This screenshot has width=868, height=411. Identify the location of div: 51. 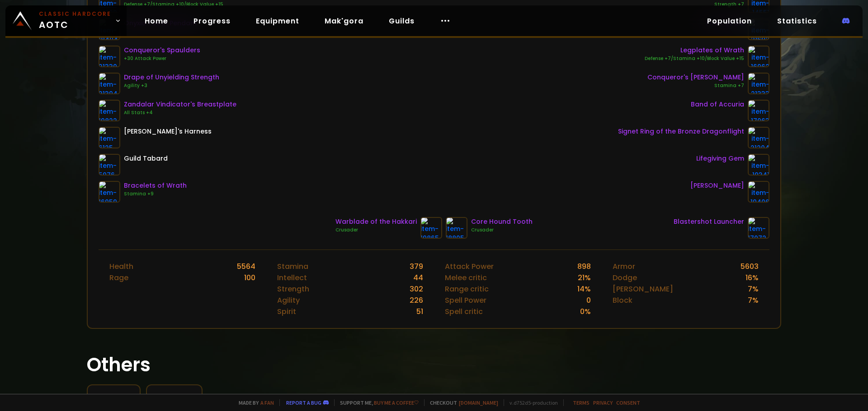
(419, 312).